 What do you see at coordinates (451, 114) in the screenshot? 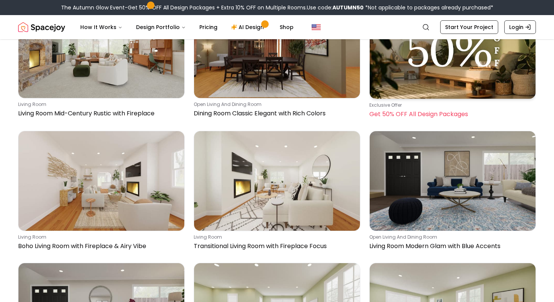
I see `p: Get 50% OFF All Design Packages` at bounding box center [451, 114].